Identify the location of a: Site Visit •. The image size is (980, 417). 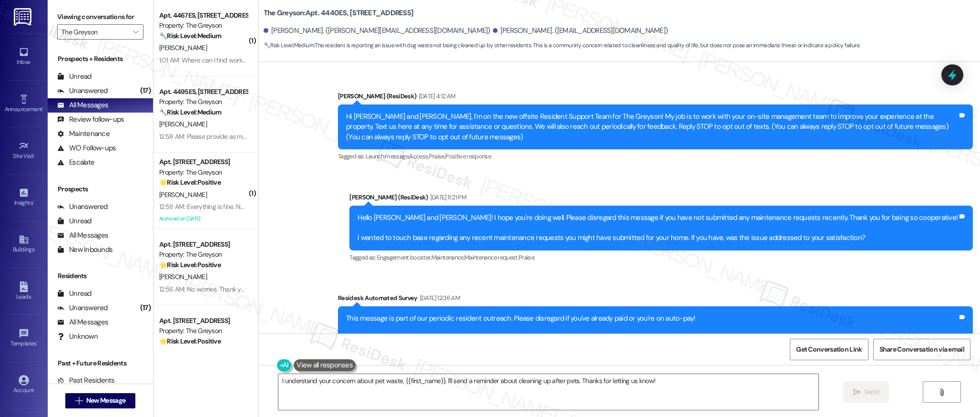
(24, 151).